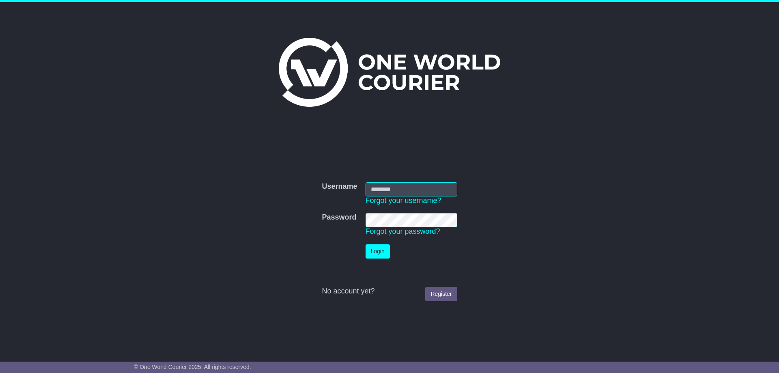 This screenshot has height=373, width=779. I want to click on button: Login, so click(378, 251).